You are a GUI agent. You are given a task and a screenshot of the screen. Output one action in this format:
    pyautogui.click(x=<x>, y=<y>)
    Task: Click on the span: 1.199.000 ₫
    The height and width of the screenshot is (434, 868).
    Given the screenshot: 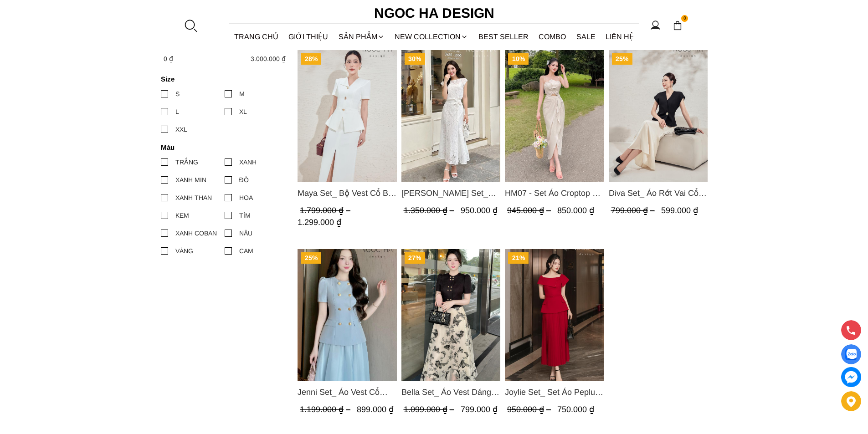 What is the action you would take?
    pyautogui.click(x=327, y=409)
    